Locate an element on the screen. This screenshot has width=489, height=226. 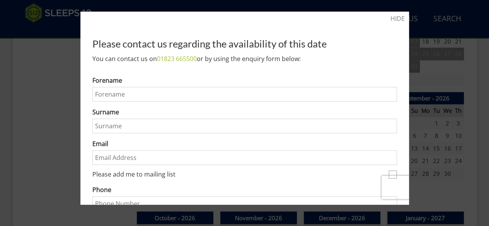
label: Phone is located at coordinates (244, 190).